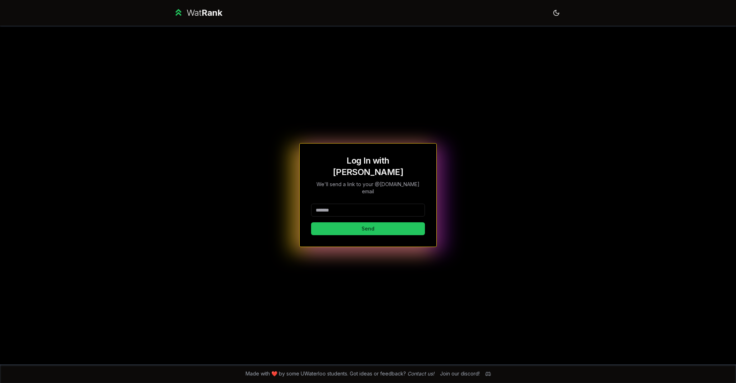 This screenshot has height=383, width=736. What do you see at coordinates (368, 229) in the screenshot?
I see `button: Send` at bounding box center [368, 229].